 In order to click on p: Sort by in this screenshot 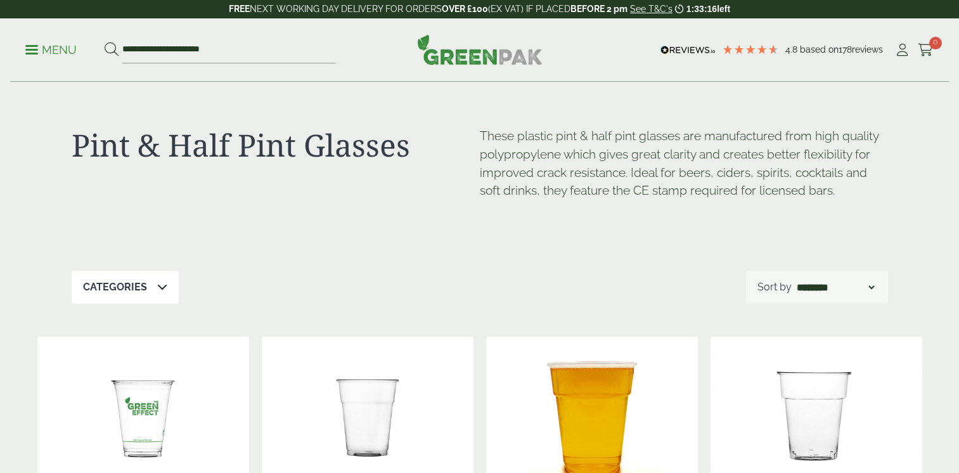, I will do `click(774, 287)`.